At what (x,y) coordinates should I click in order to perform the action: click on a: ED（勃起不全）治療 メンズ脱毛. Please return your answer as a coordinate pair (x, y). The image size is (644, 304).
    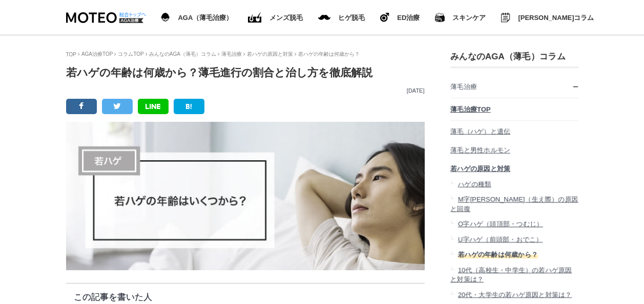
    Looking at the image, I should click on (275, 17).